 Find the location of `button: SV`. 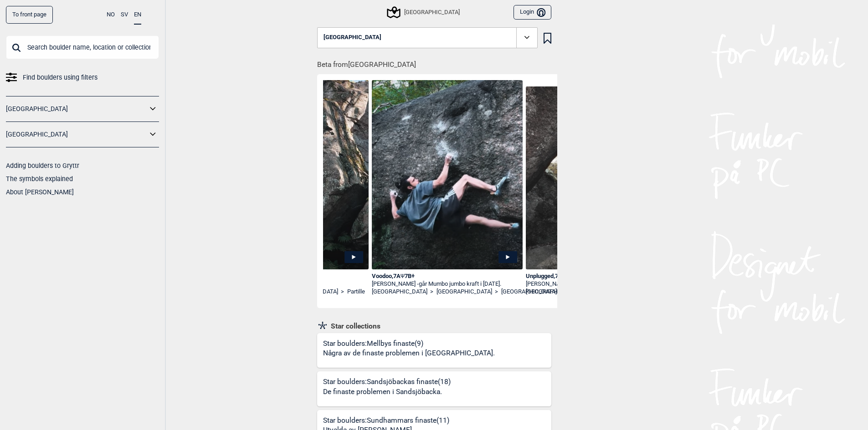

button: SV is located at coordinates (124, 15).